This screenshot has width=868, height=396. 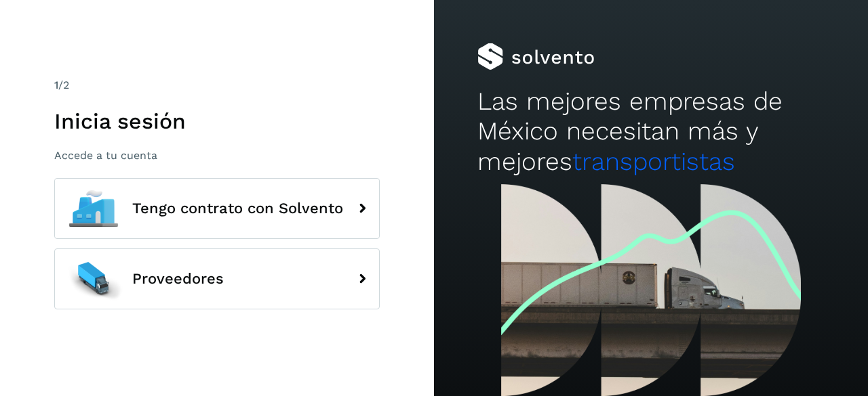 I want to click on span: Proveedores, so click(x=178, y=279).